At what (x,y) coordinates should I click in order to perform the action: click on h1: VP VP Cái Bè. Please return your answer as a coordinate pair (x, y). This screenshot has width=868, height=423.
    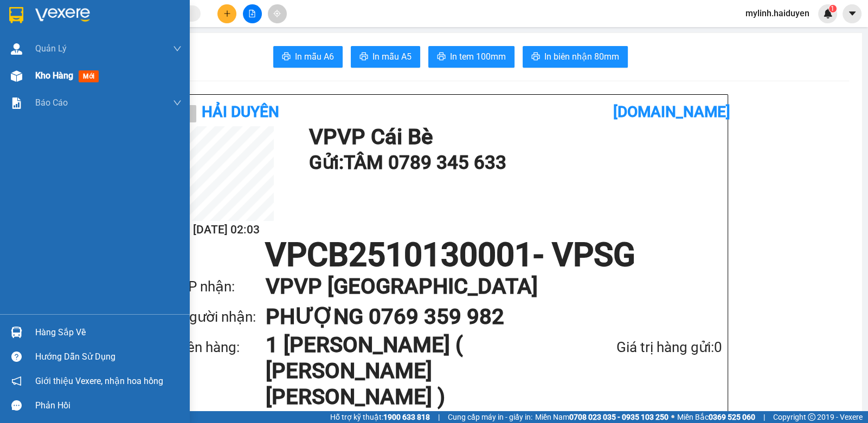
    Looking at the image, I should click on (513, 137).